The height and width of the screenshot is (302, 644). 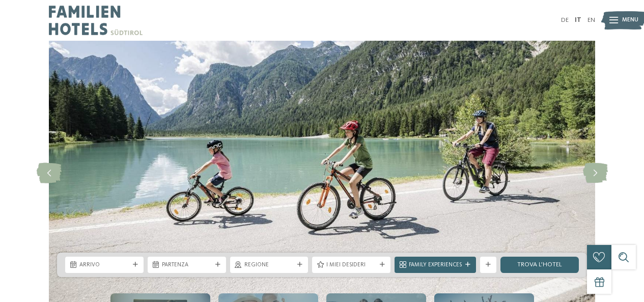 I want to click on a: trova l’hotel, so click(x=539, y=265).